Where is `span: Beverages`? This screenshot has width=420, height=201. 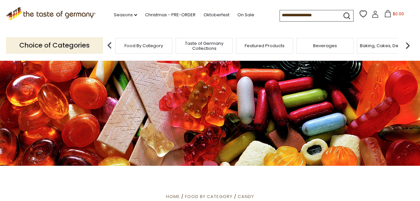 span: Beverages is located at coordinates (325, 46).